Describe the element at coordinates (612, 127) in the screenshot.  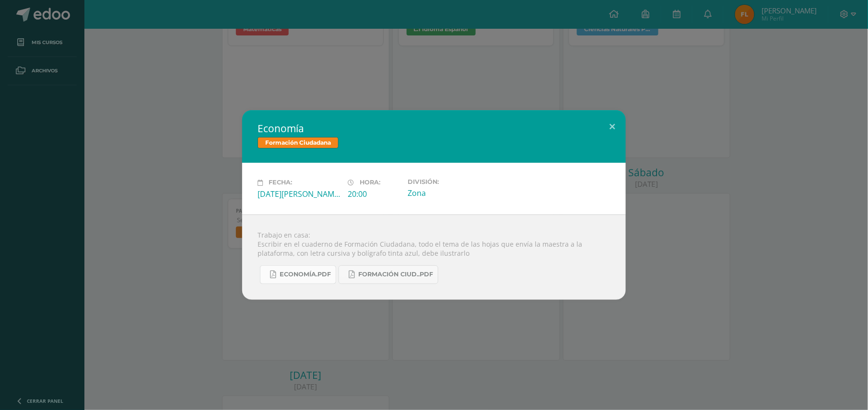
I see `button: Close (Esc)` at that location.